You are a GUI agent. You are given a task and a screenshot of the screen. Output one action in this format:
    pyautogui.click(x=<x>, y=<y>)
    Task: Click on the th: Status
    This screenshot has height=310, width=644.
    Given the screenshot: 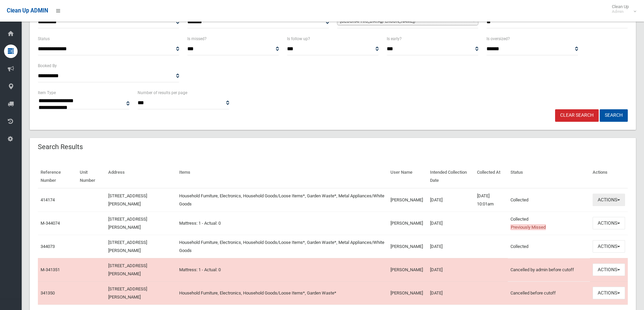 What is the action you would take?
    pyautogui.click(x=549, y=176)
    